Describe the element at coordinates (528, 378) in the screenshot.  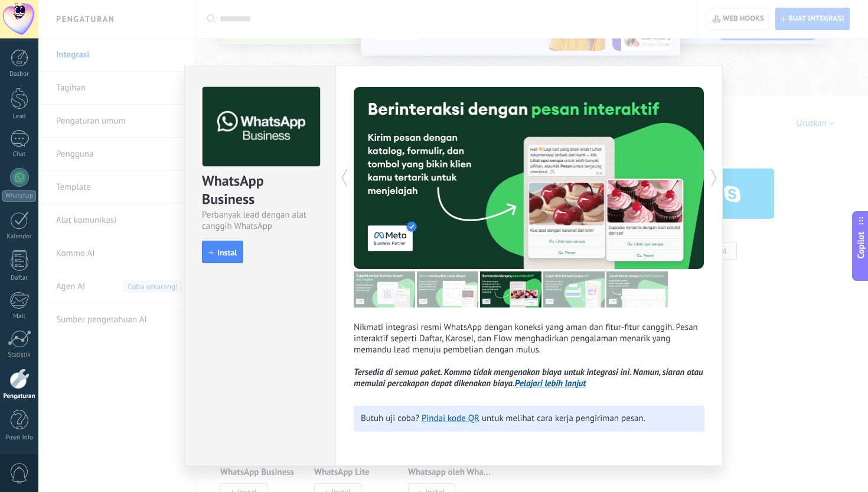
I see `i: Tersedia di semua paket. Kommo tidak mengenakan biaya untuk integrasi ini. Namun, siaran atau mem...` at that location.